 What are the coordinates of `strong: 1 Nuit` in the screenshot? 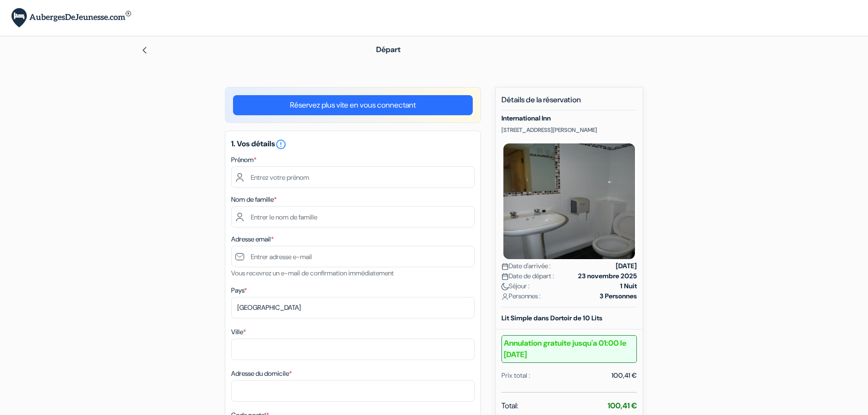 It's located at (628, 286).